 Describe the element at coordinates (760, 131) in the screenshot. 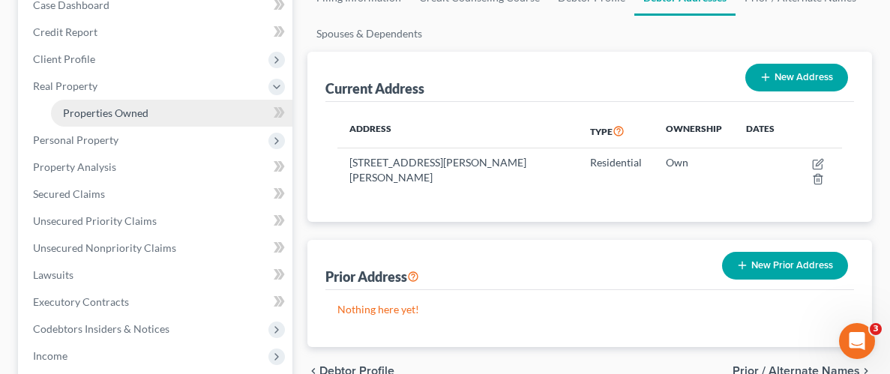

I see `th: Dates` at that location.